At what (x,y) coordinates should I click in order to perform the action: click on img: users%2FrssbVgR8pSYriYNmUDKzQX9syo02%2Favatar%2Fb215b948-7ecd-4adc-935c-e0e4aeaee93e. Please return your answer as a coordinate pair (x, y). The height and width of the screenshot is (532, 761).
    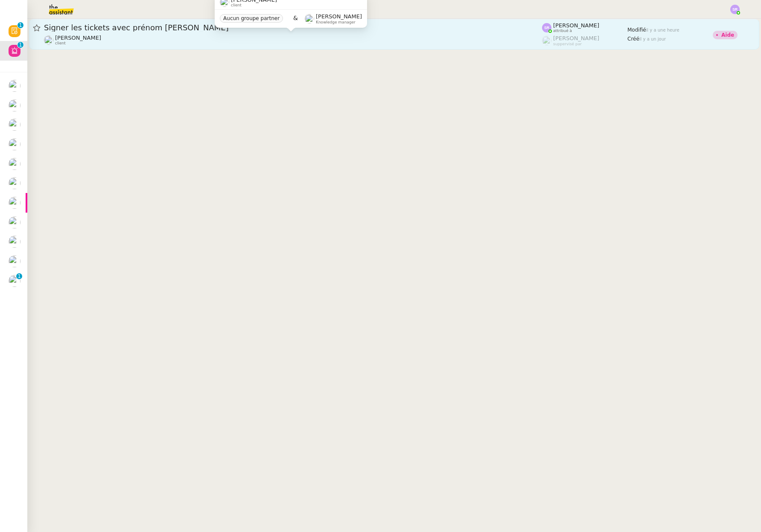
    Looking at the image, I should click on (15, 105).